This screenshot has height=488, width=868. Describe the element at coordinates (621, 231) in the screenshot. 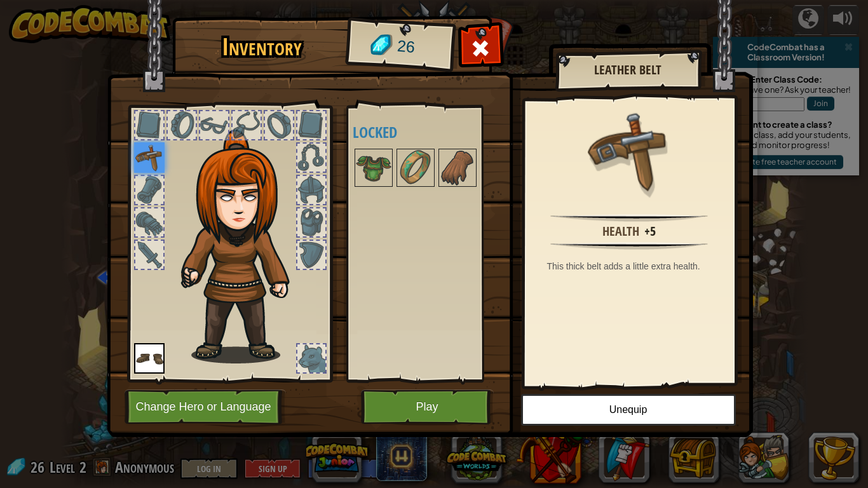

I see `div: Health` at that location.